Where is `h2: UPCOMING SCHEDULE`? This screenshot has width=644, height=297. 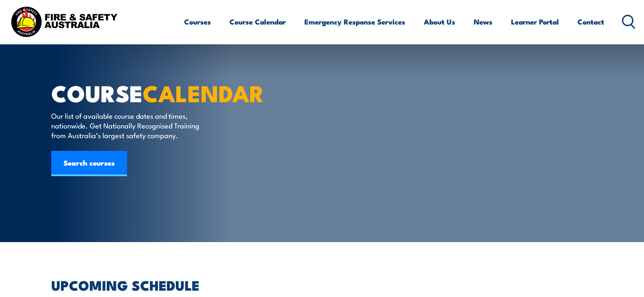
h2: UPCOMING SCHEDULE is located at coordinates (322, 285).